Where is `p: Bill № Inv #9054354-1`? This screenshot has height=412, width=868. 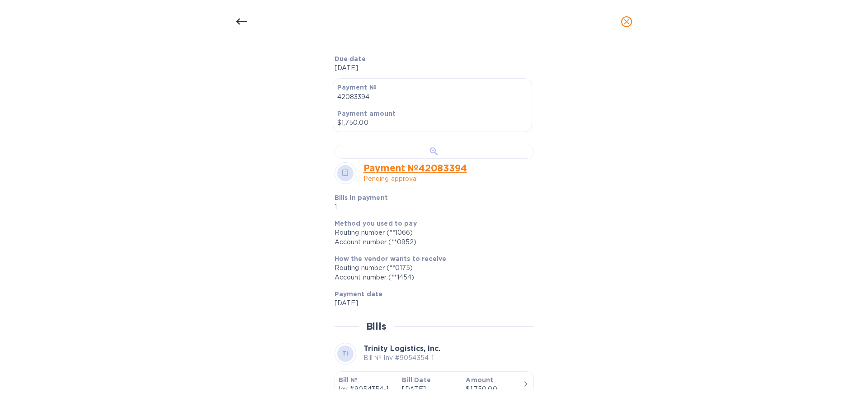
p: Bill № Inv #9054354-1 is located at coordinates (402, 358).